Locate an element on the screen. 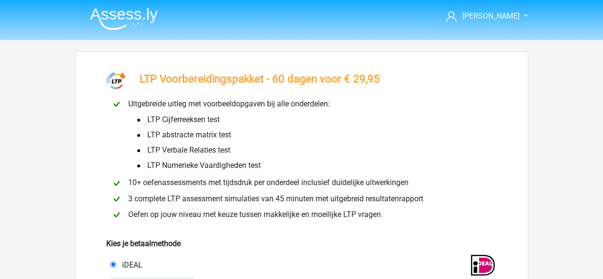 The width and height of the screenshot is (603, 279). h3: LTP Voorbereidingspakket - 60 dagen voor € 29,95 is located at coordinates (260, 79).